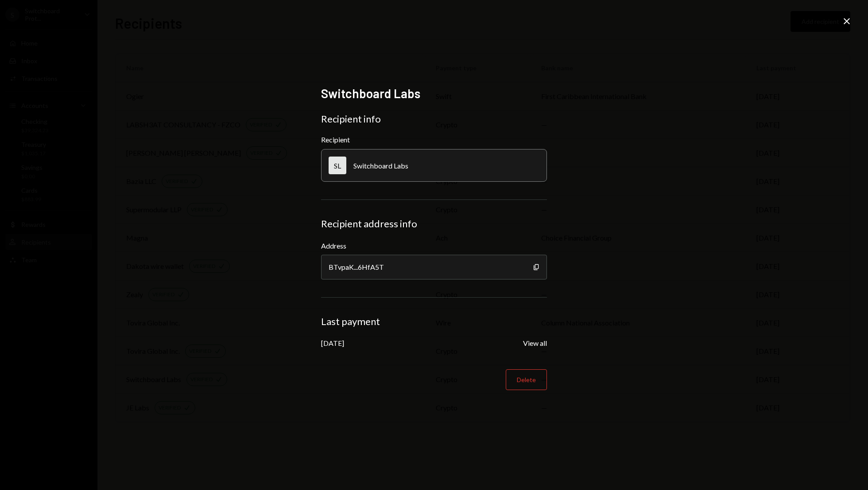 The width and height of the screenshot is (868, 490). What do you see at coordinates (434, 246) in the screenshot?
I see `label: Address` at bounding box center [434, 246].